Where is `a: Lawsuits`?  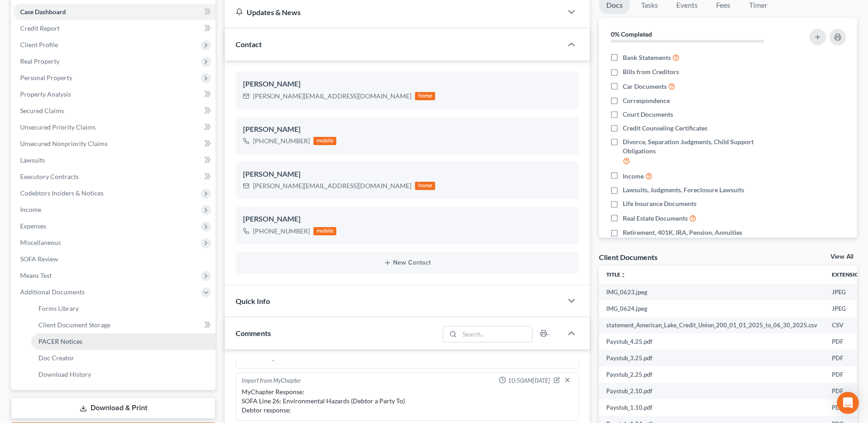
a: Lawsuits is located at coordinates (114, 160).